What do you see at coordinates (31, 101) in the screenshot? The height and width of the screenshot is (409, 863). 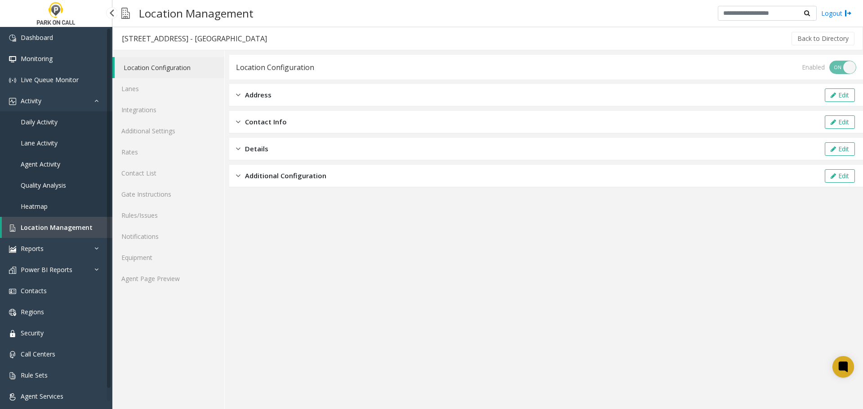 I see `span: Activity` at bounding box center [31, 101].